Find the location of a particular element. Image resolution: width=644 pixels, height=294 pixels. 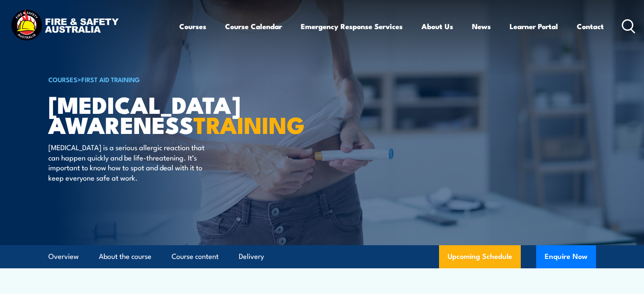

a: Learner Portal is located at coordinates (534, 26).